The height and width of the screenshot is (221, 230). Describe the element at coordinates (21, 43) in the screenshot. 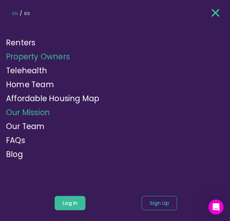

I see `a: Renters` at that location.